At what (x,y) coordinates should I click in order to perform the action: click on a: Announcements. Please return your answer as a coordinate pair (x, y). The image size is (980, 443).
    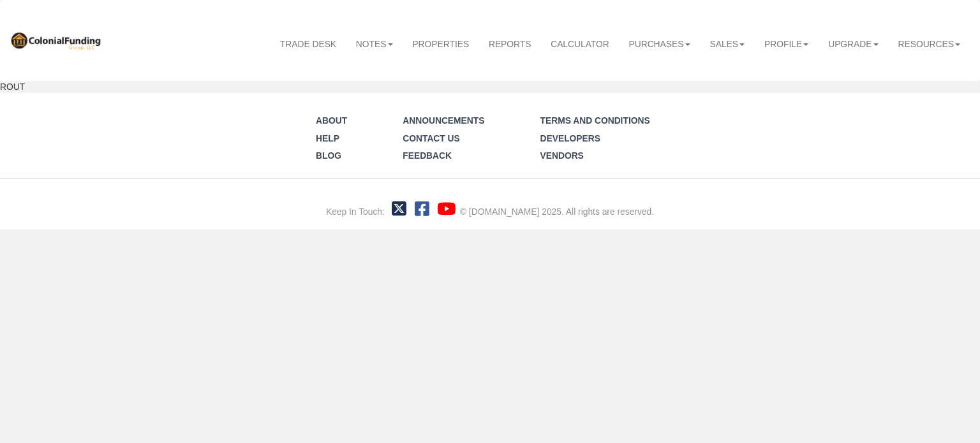
    Looking at the image, I should click on (443, 120).